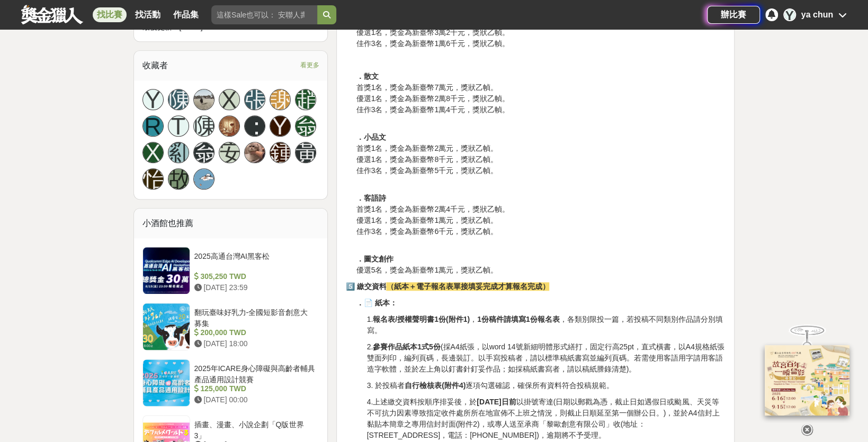 The height and width of the screenshot is (442, 868). I want to click on strong: 5️⃣ 繳交資料, so click(365, 286).